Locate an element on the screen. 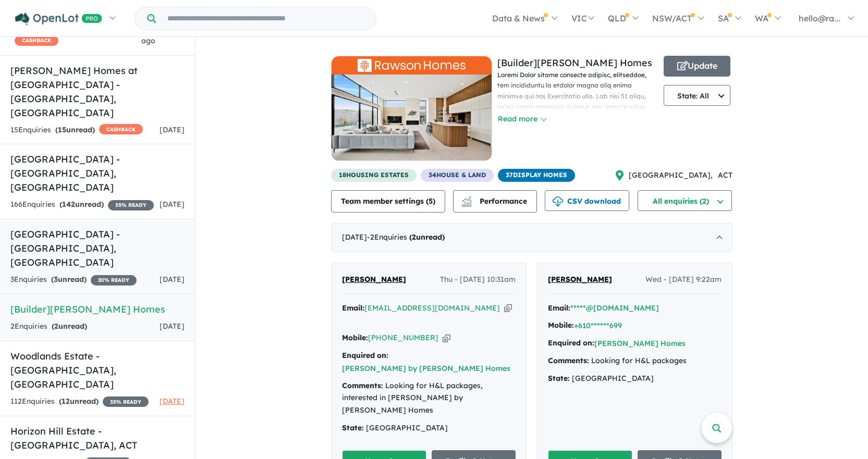  span: 37 Display Homes is located at coordinates (537, 175).